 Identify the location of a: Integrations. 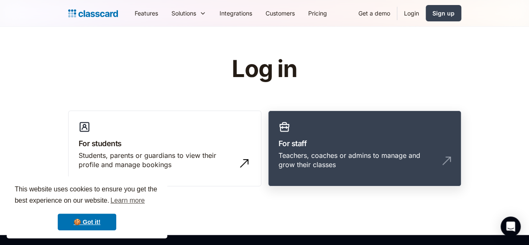
(236, 13).